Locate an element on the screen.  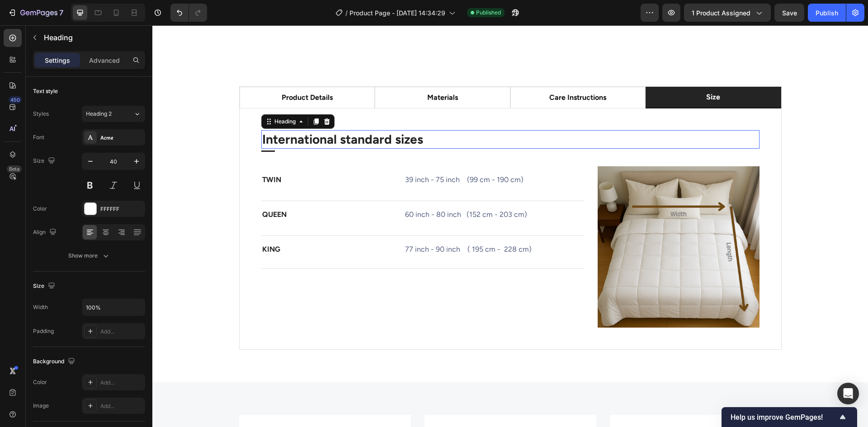
p: KING is located at coordinates (173, 224).